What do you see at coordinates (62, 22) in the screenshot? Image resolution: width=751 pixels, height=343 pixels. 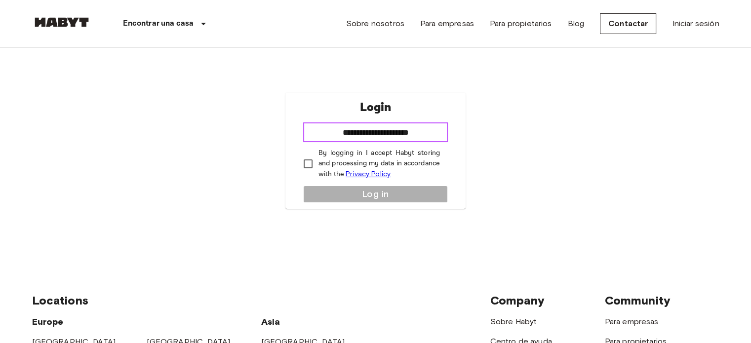 I see `img: Habyt` at bounding box center [62, 22].